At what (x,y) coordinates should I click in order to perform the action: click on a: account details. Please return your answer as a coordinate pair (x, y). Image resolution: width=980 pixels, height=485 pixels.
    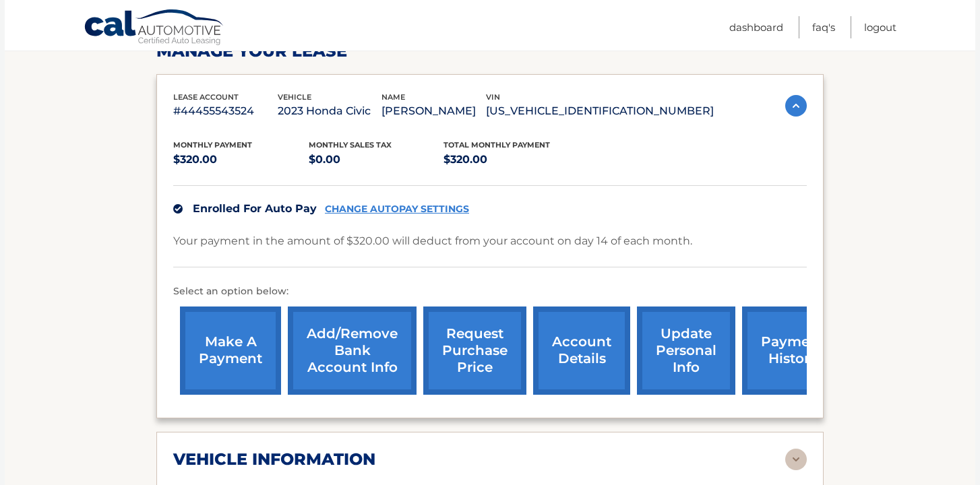
    Looking at the image, I should click on (582, 350).